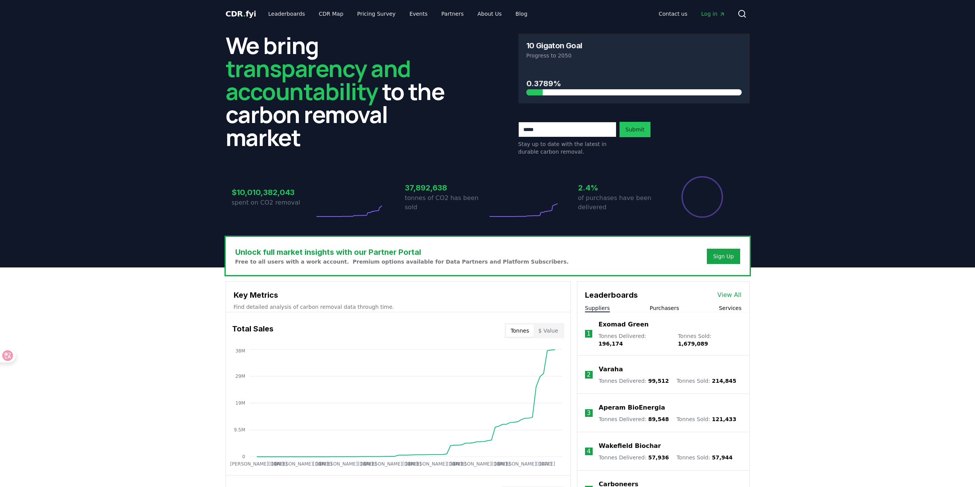 Image resolution: width=975 pixels, height=487 pixels. I want to click on a: Events, so click(419, 14).